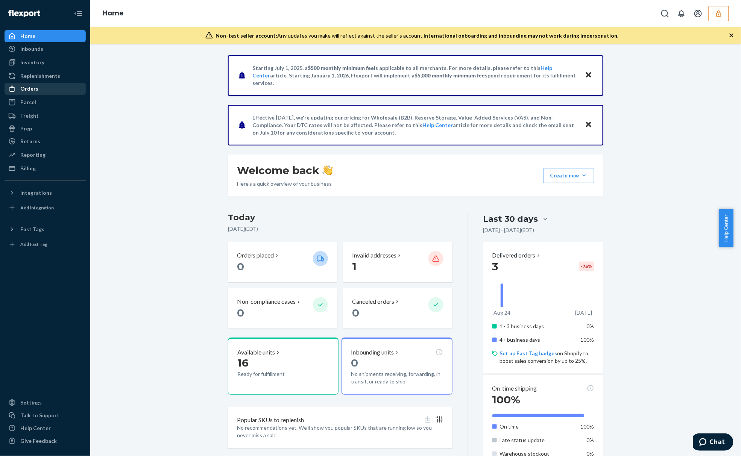  What do you see at coordinates (45, 229) in the screenshot?
I see `button: Fast Tags` at bounding box center [45, 229].